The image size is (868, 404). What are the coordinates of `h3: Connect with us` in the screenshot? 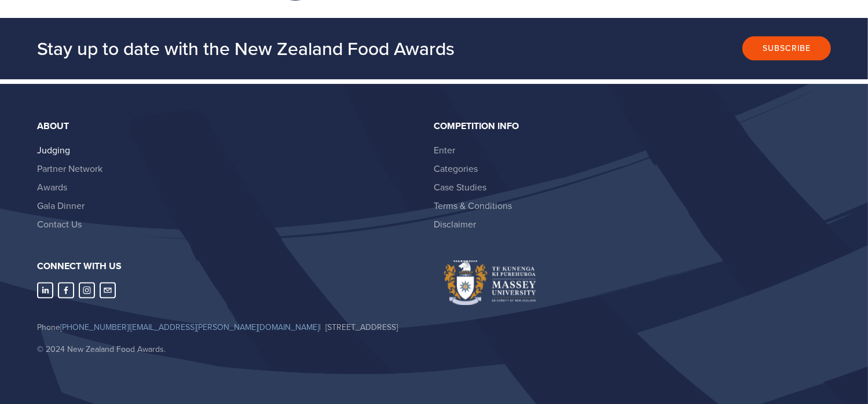 It's located at (231, 266).